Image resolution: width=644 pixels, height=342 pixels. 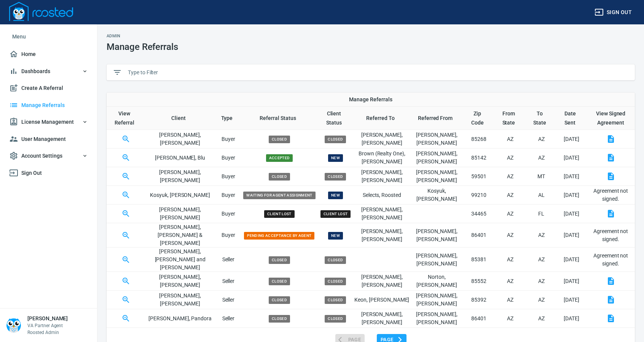 What do you see at coordinates (142, 36) in the screenshot?
I see `h2: Admin` at bounding box center [142, 36].